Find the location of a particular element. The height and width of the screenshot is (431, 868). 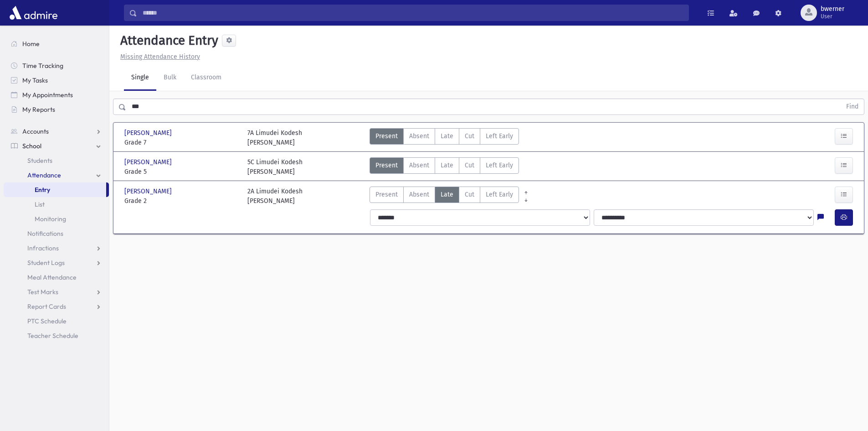

span: Students is located at coordinates (39, 160).